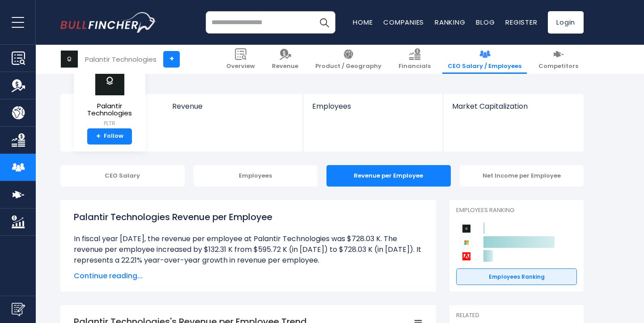 The image size is (644, 323). What do you see at coordinates (466, 257) in the screenshot?
I see `img: Adobe competitors logo` at bounding box center [466, 257].